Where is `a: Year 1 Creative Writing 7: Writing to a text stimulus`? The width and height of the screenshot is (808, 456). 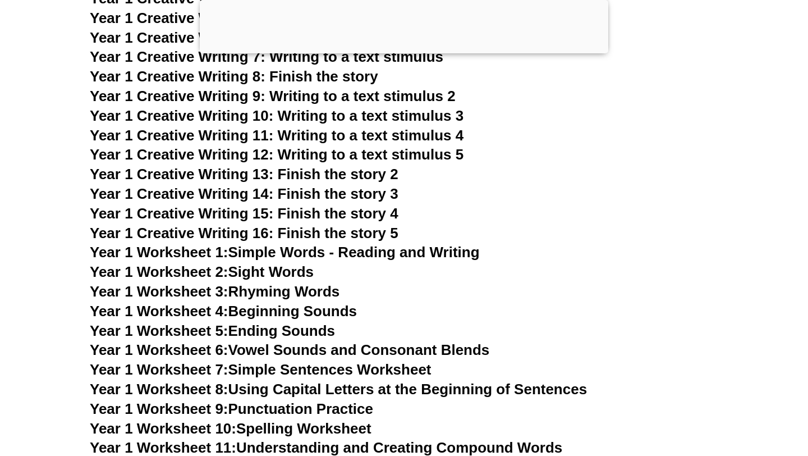 a: Year 1 Creative Writing 7: Writing to a text stimulus is located at coordinates (267, 57).